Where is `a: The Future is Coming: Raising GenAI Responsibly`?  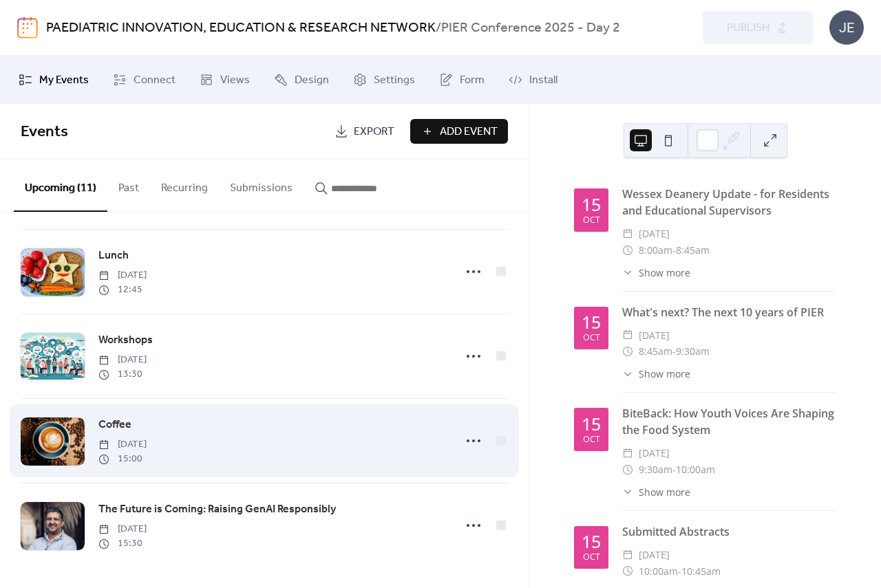
a: The Future is Coming: Raising GenAI Responsibly is located at coordinates (216, 510).